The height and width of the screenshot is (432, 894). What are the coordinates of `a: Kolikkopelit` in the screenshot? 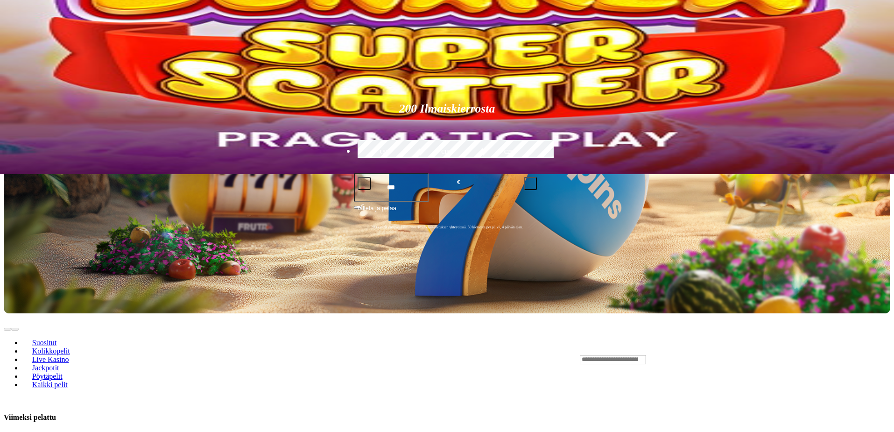 It's located at (51, 351).